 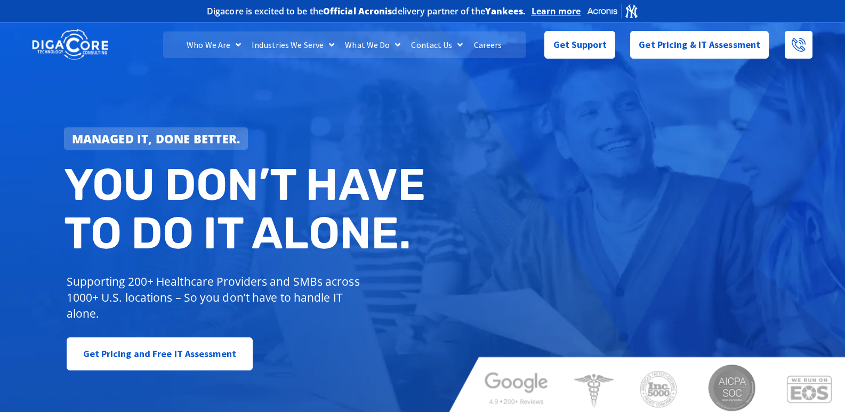 What do you see at coordinates (612, 11) in the screenshot?
I see `img: Acronis` at bounding box center [612, 11].